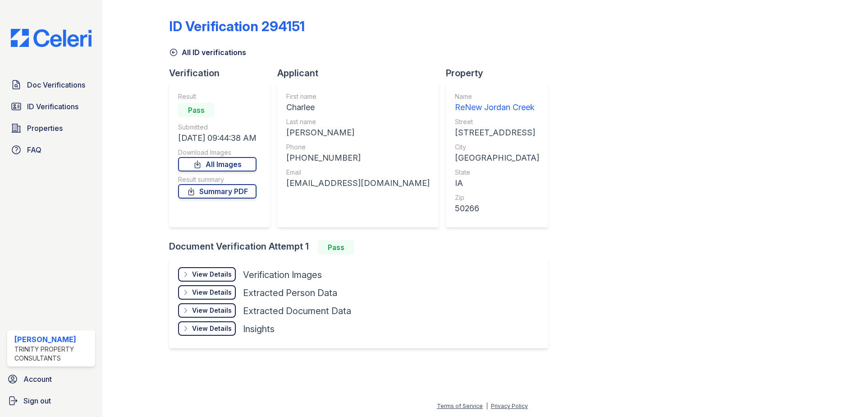 Image resolution: width=862 pixels, height=417 pixels. What do you see at coordinates (45, 128) in the screenshot?
I see `span: Properties` at bounding box center [45, 128].